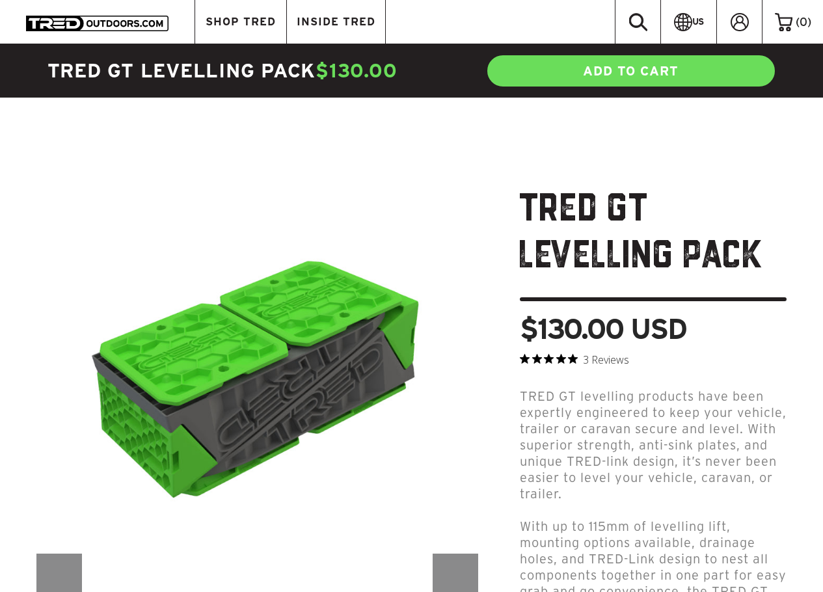 This screenshot has height=592, width=823. I want to click on span: $130.00, so click(356, 70).